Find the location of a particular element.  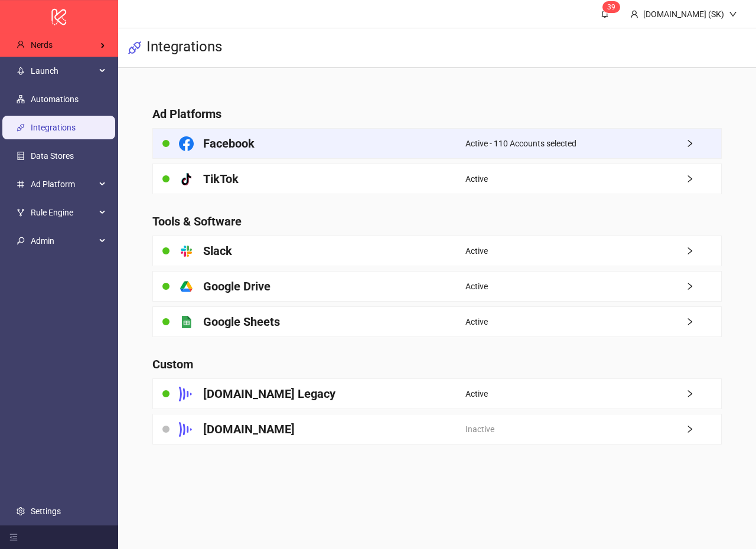

span: number is located at coordinates (21, 184).